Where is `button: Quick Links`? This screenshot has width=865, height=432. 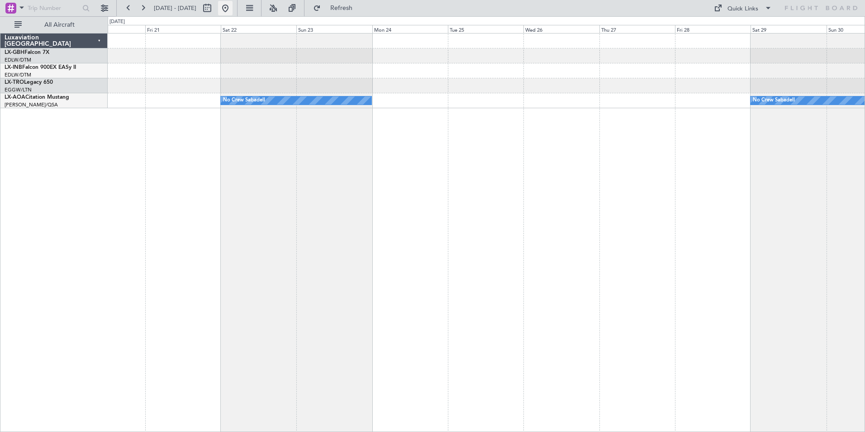 button: Quick Links is located at coordinates (743, 8).